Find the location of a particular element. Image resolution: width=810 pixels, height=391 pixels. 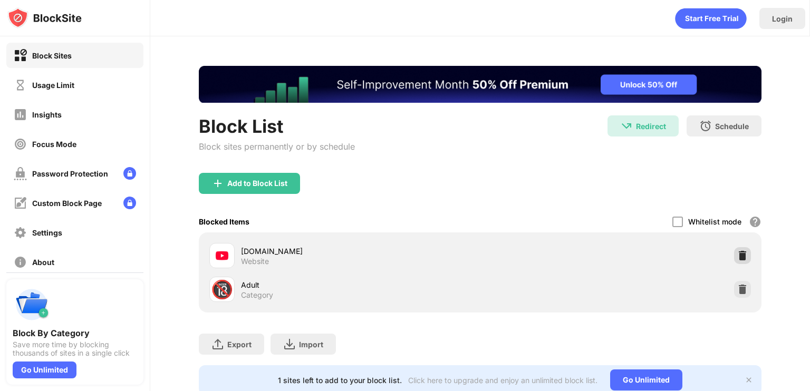

div: Whitelist mode is located at coordinates (715, 222).